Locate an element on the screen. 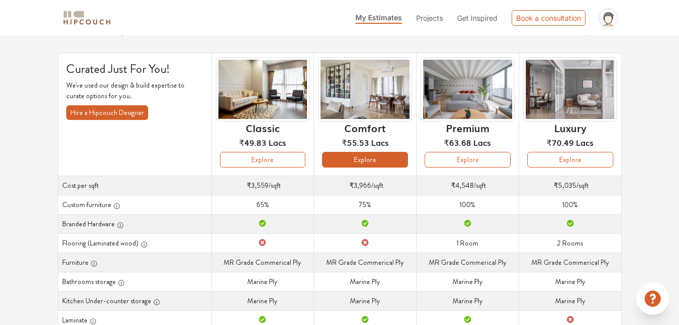  span: Projects is located at coordinates (429, 18).